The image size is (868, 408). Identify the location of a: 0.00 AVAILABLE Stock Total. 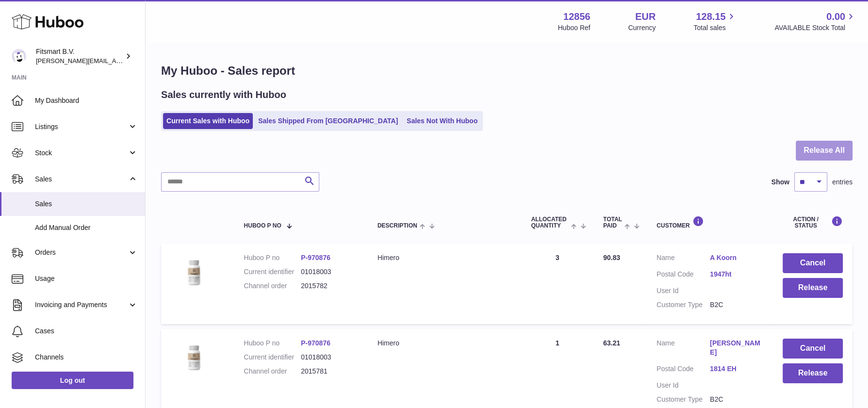
(815, 22).